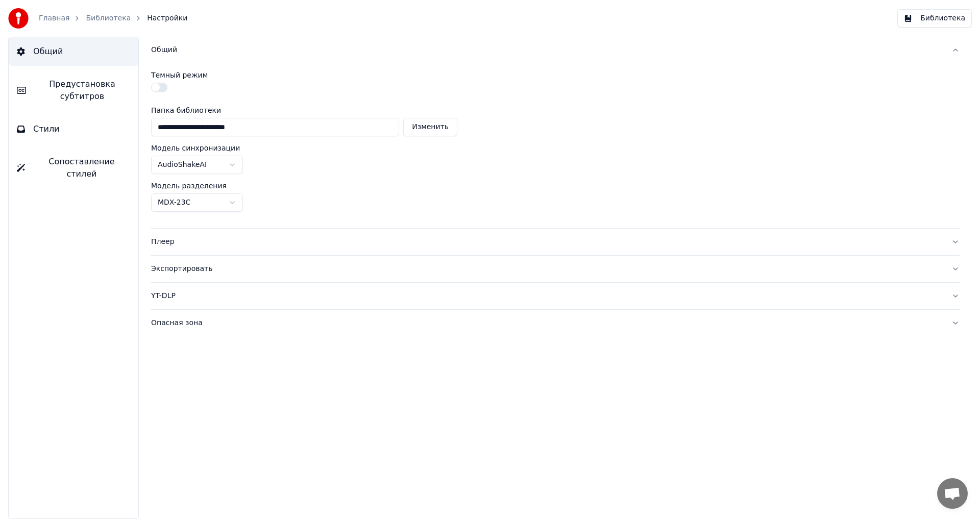  What do you see at coordinates (73, 167) in the screenshot?
I see `button: Сопоставление стилей` at bounding box center [73, 167].